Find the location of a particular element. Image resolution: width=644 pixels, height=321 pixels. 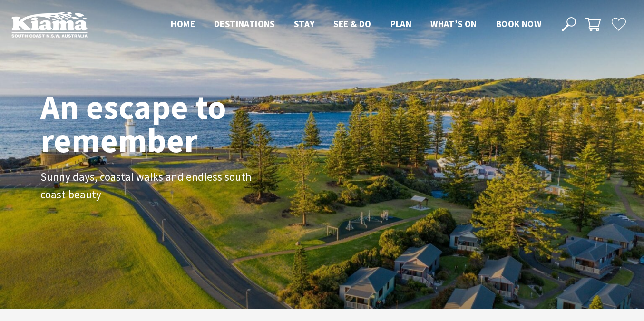

span: See & Do is located at coordinates (352, 24).